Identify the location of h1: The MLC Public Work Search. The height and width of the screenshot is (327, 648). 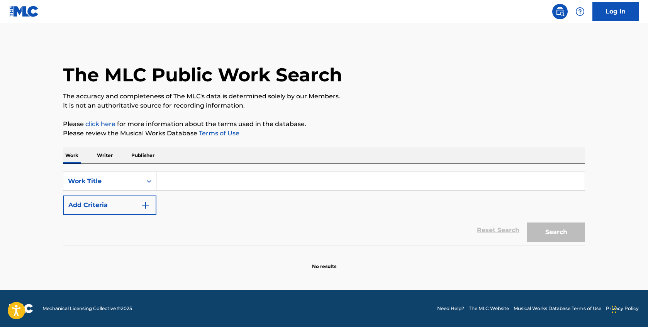
(202, 75).